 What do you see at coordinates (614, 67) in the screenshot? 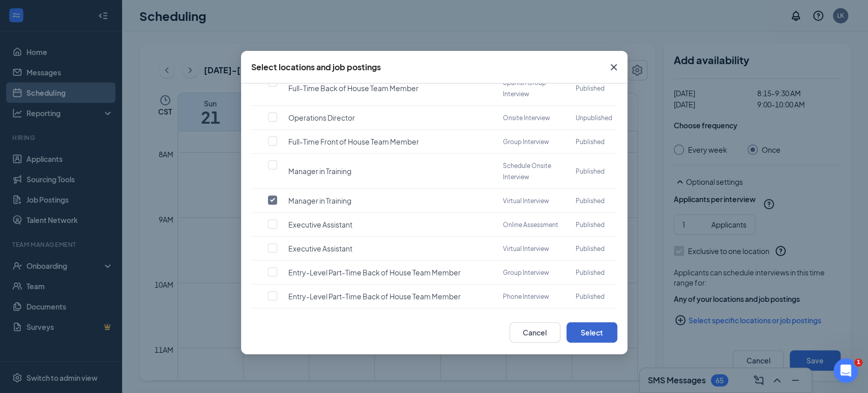
I see `button: Close` at bounding box center [614, 67].